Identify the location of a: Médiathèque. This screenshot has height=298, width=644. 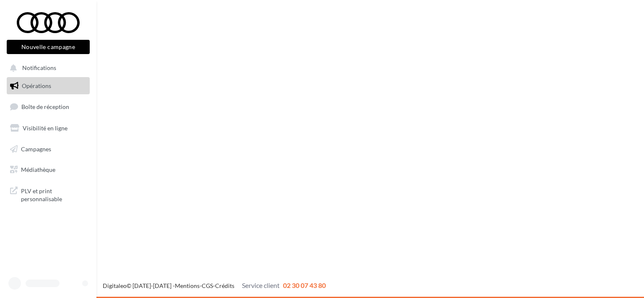
(48, 170).